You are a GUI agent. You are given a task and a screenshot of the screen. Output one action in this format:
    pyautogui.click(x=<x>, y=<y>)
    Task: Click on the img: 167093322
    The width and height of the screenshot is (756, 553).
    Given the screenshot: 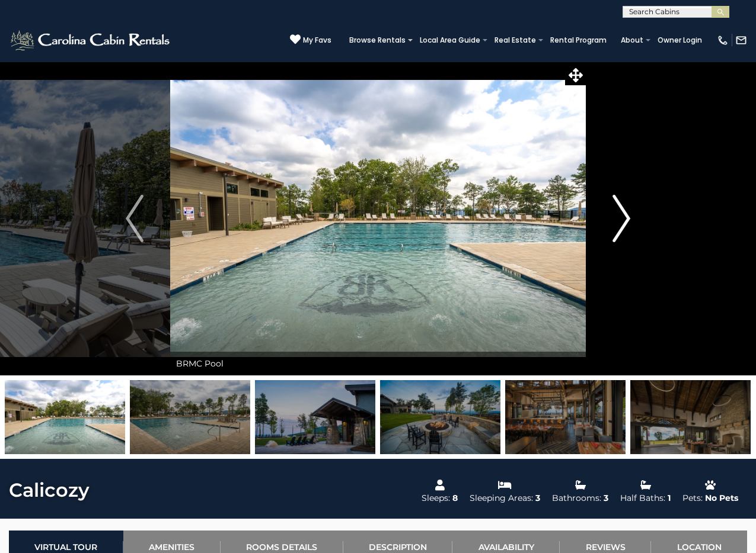 What is the action you would take?
    pyautogui.click(x=565, y=417)
    